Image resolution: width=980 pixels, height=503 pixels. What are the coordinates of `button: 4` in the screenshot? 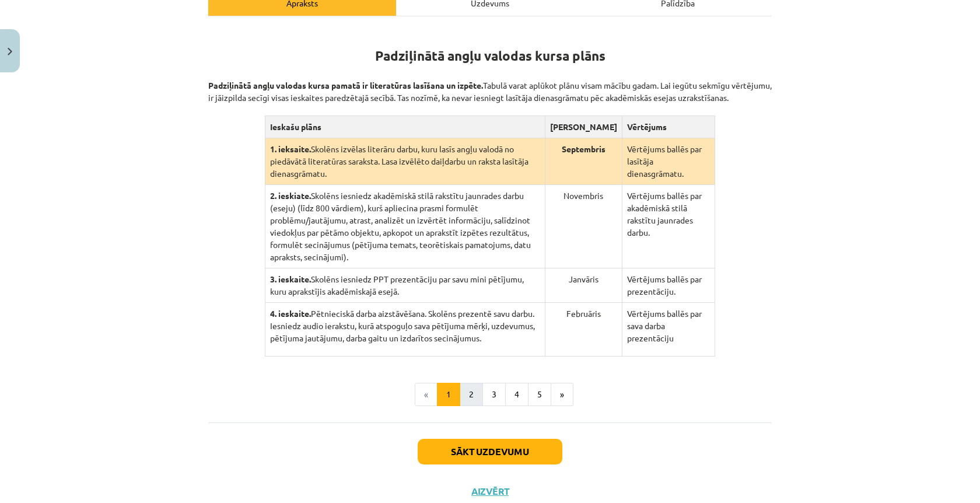 It's located at (517, 395).